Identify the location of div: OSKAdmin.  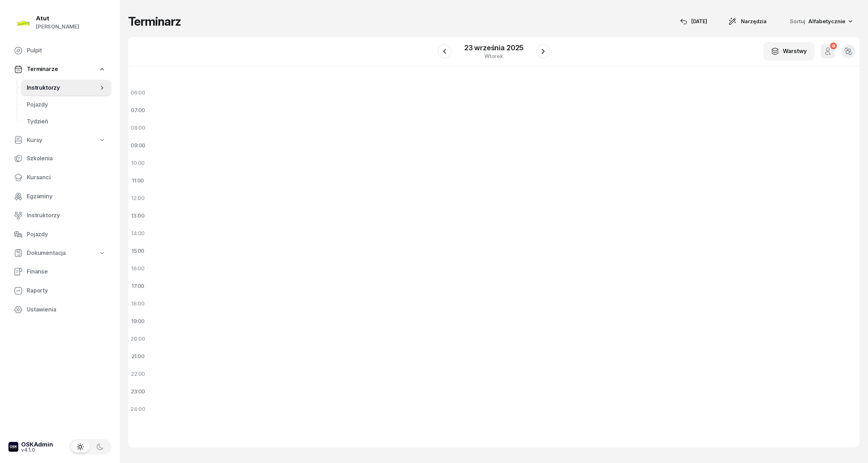
(37, 444).